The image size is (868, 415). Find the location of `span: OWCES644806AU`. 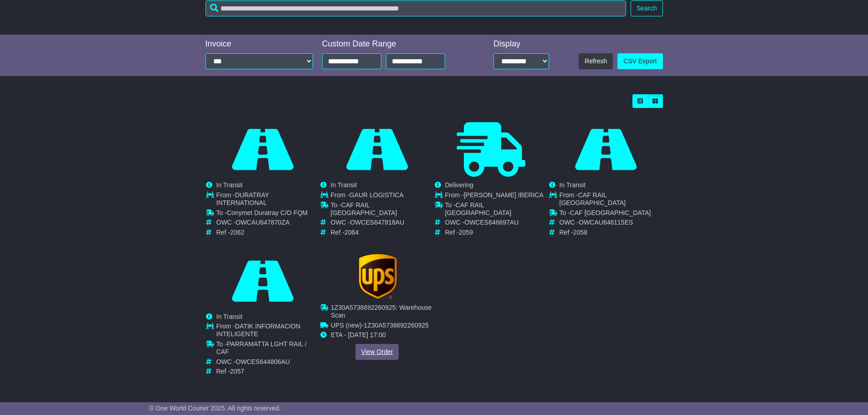

span: OWCES644806AU is located at coordinates (263, 362).